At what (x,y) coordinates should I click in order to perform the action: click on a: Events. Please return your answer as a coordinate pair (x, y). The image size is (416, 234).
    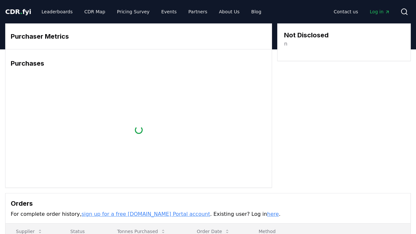
    Looking at the image, I should click on (169, 12).